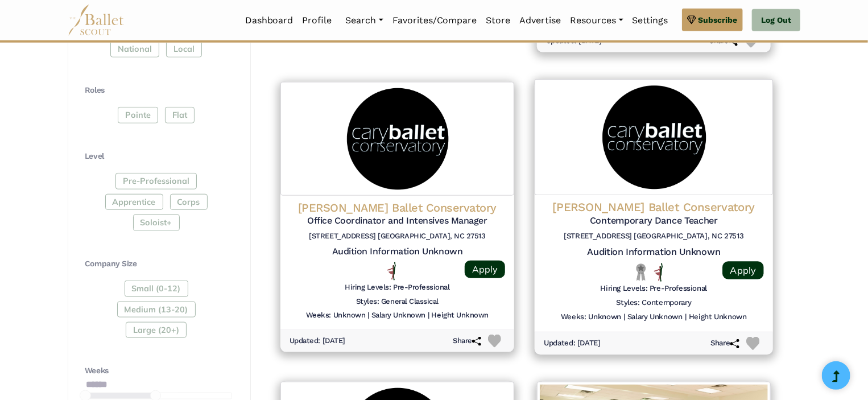 The width and height of the screenshot is (868, 400). What do you see at coordinates (718, 20) in the screenshot?
I see `span: Subscribe` at bounding box center [718, 20].